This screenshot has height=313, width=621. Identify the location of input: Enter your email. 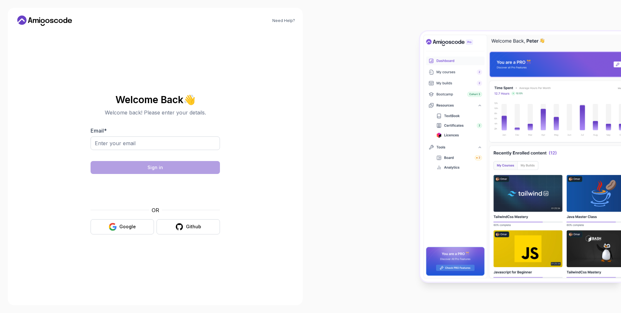
(155, 143).